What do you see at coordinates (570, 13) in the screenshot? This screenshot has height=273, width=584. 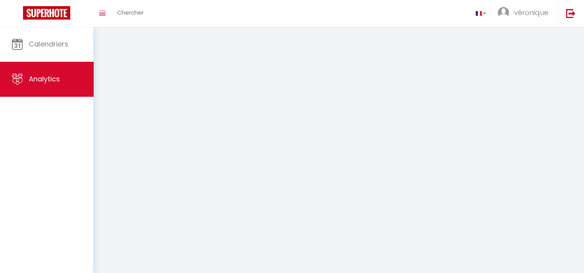 I see `img: logout` at bounding box center [570, 13].